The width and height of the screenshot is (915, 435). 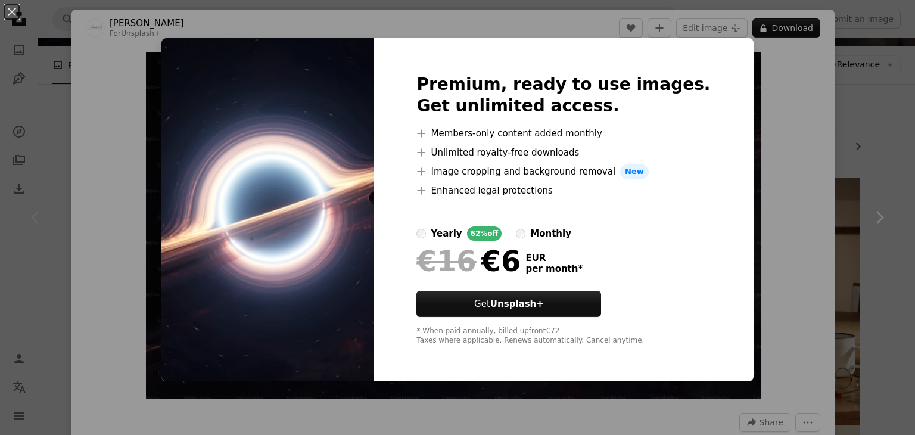 What do you see at coordinates (484, 234) in the screenshot?
I see `div: 62% off` at bounding box center [484, 234].